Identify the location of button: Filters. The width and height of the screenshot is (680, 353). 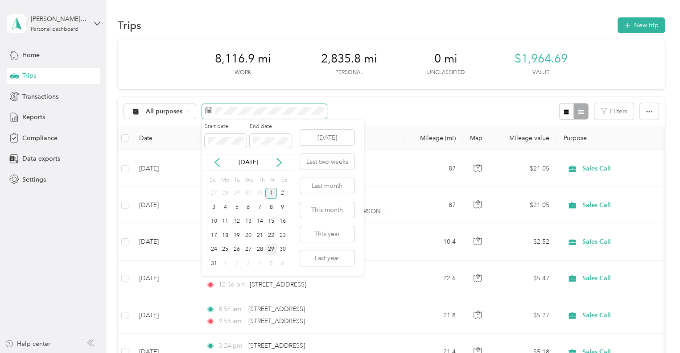
(614, 111).